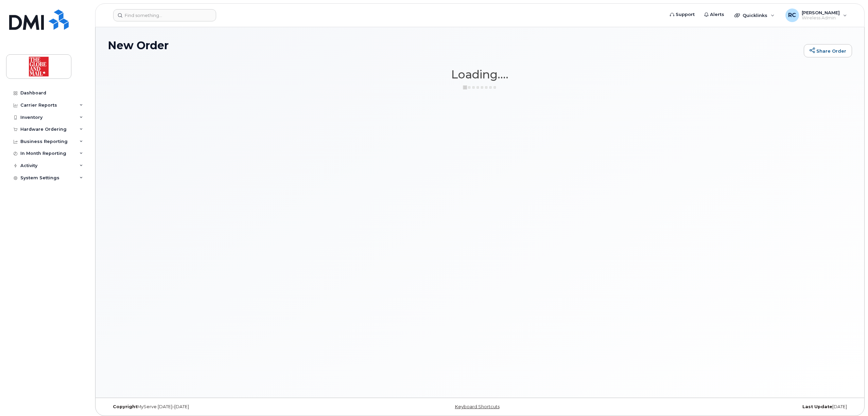 Image resolution: width=868 pixels, height=416 pixels. I want to click on a: Share Order, so click(828, 51).